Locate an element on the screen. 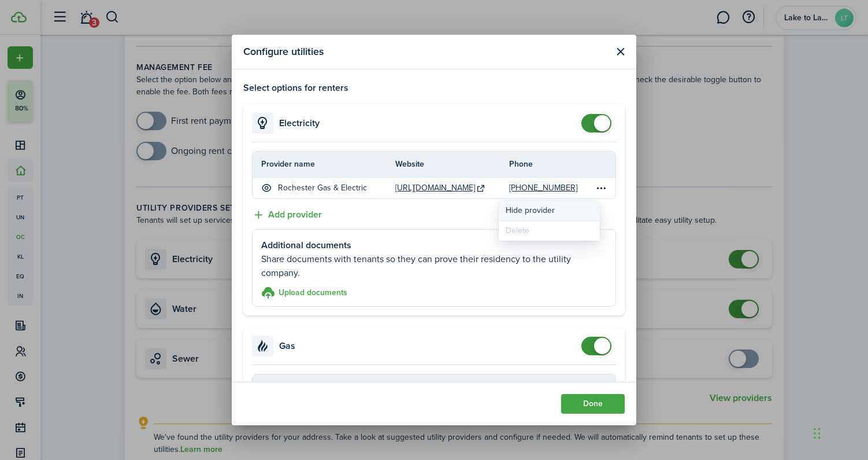 Image resolution: width=868 pixels, height=460 pixels. button: Add provider is located at coordinates (287, 215).